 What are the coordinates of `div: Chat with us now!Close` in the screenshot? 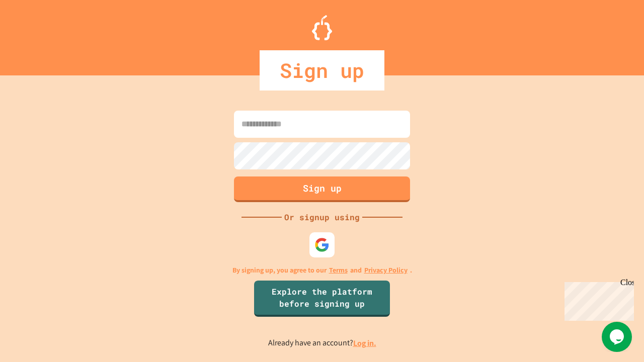 It's located at (36, 34).